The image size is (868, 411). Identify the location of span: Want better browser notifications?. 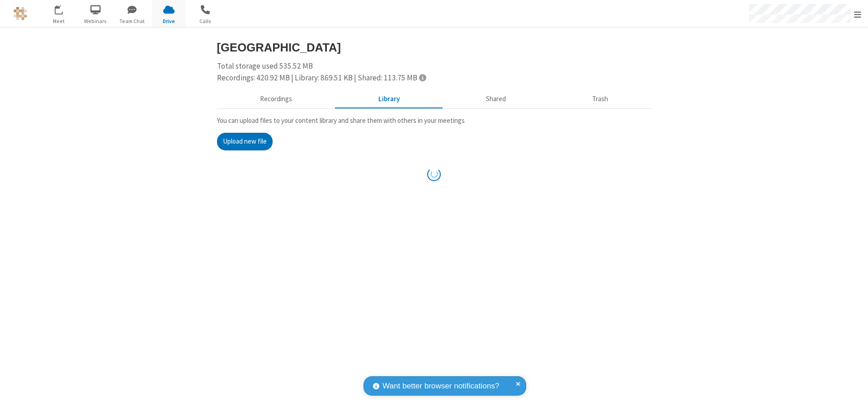
(440, 386).